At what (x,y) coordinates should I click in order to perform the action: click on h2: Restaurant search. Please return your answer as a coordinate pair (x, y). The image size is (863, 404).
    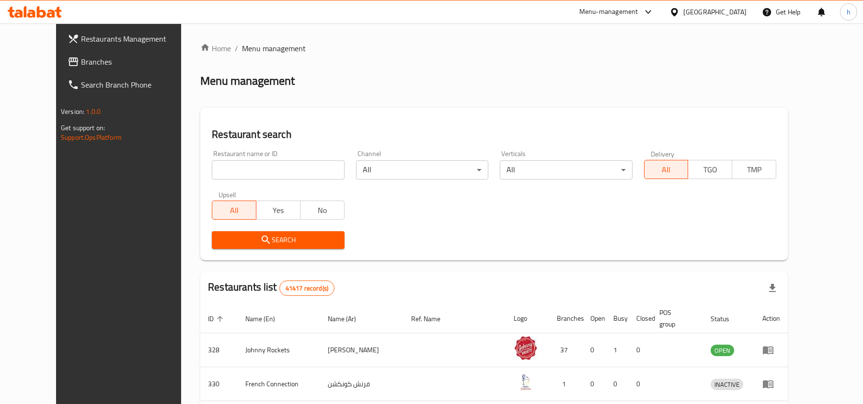
    Looking at the image, I should click on (494, 135).